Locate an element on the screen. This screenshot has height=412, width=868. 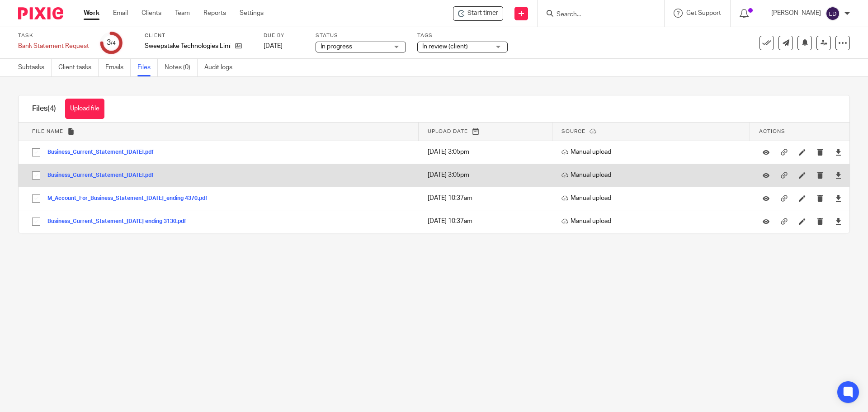
div: 3 is located at coordinates (111, 42).